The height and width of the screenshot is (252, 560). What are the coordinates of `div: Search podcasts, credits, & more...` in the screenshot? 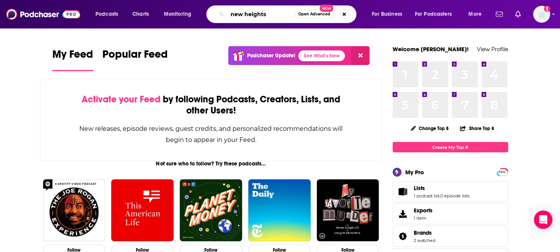 It's located at (289, 14).